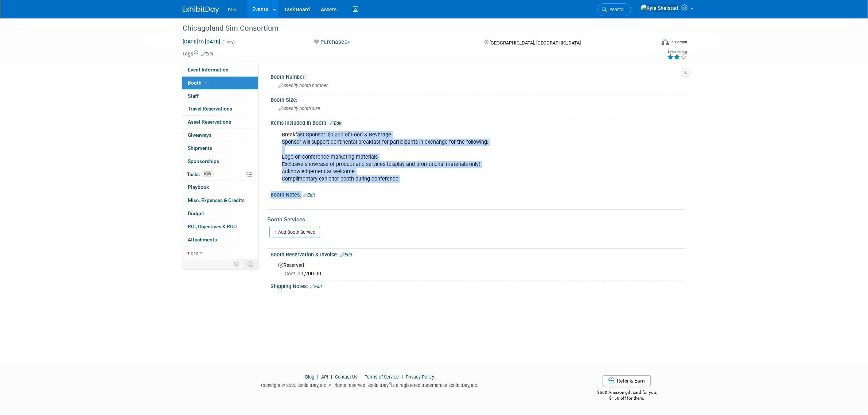 The width and height of the screenshot is (868, 415). What do you see at coordinates (220, 70) in the screenshot?
I see `a: Event Information` at bounding box center [220, 70].